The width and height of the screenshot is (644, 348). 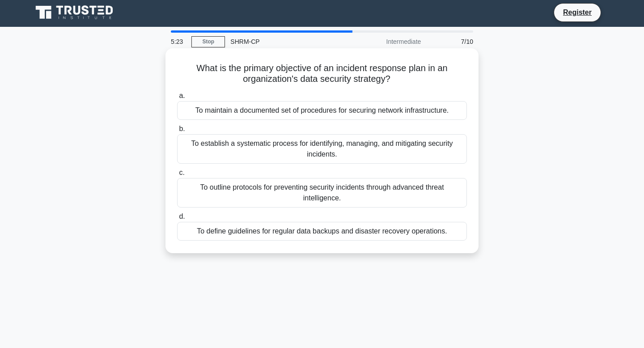 What do you see at coordinates (181, 128) in the screenshot?
I see `span: b.` at bounding box center [181, 128].